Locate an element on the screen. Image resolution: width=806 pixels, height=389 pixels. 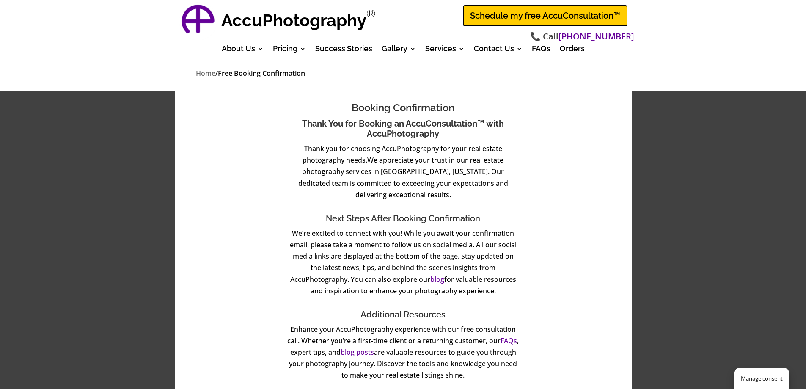
span: 📞 Call is located at coordinates (582, 36).